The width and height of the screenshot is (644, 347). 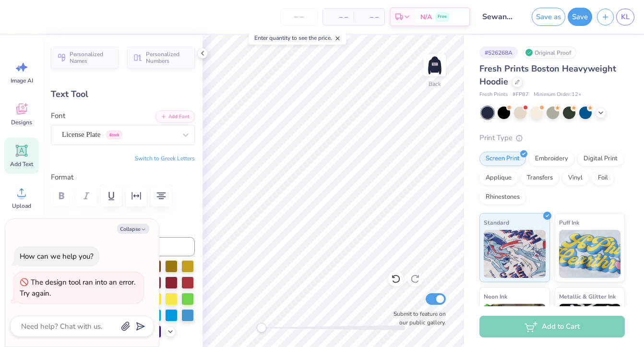 What do you see at coordinates (261, 328) in the screenshot?
I see `div: Accessibility label` at bounding box center [261, 328].